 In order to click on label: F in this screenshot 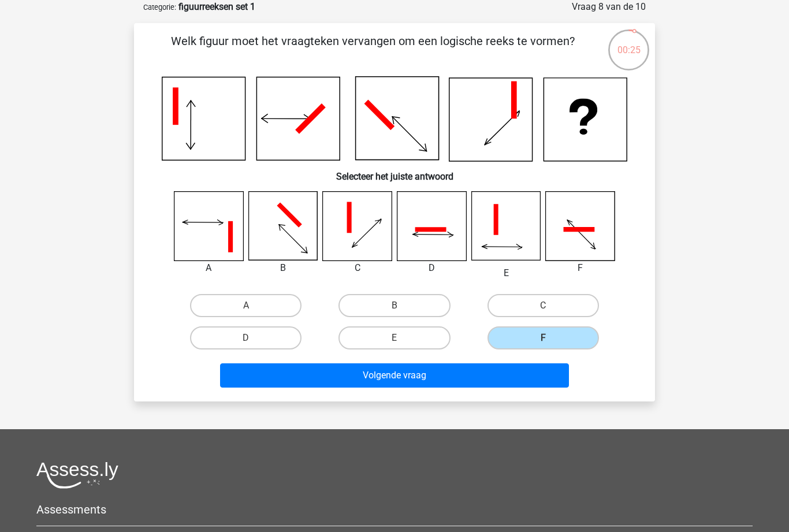, I will do `click(543, 338)`.